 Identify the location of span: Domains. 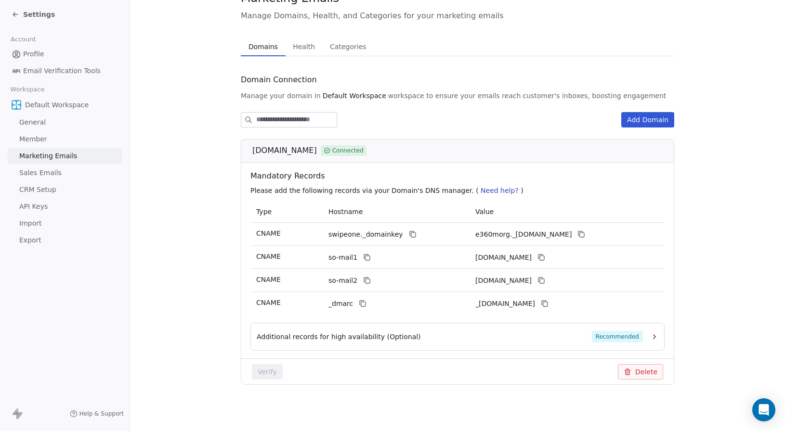
(263, 47).